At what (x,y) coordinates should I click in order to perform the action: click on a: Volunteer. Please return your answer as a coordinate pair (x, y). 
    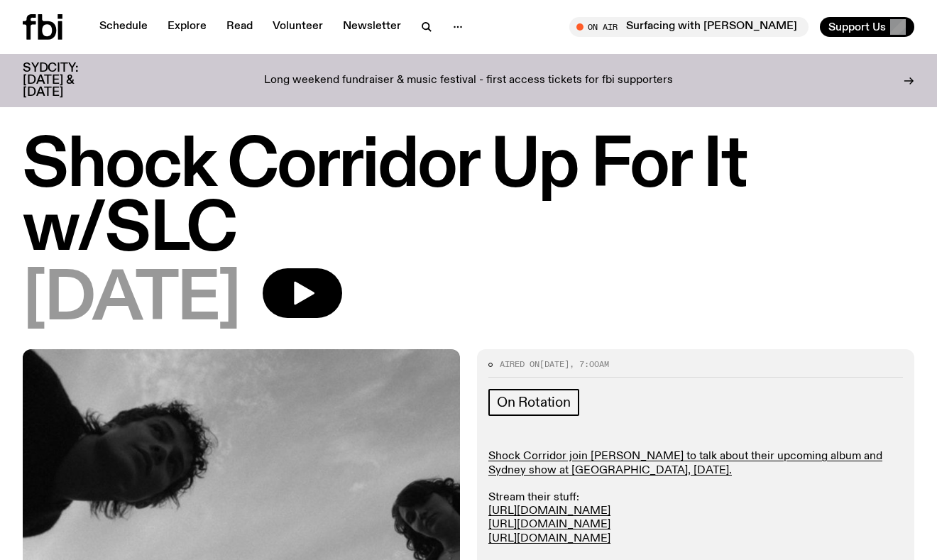
    Looking at the image, I should click on (297, 27).